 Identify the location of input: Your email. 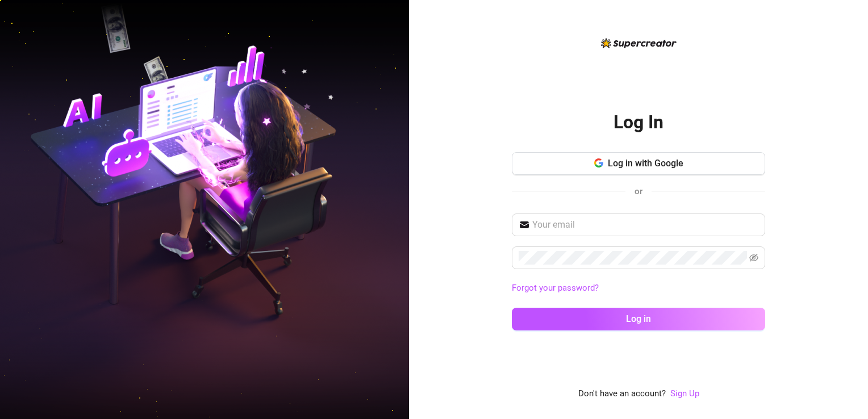
(645, 225).